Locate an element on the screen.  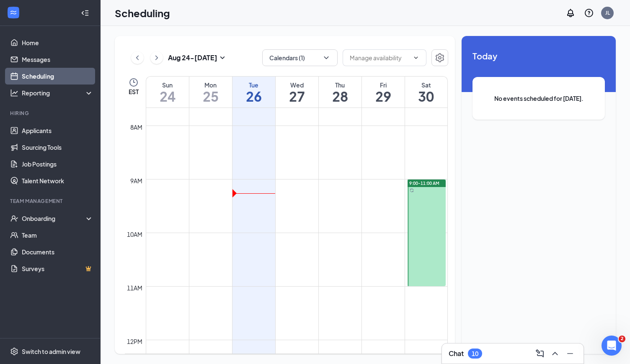
div: Onboarding is located at coordinates (54, 218).